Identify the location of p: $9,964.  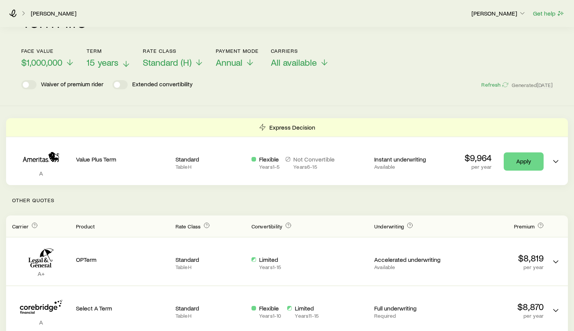
(478, 158).